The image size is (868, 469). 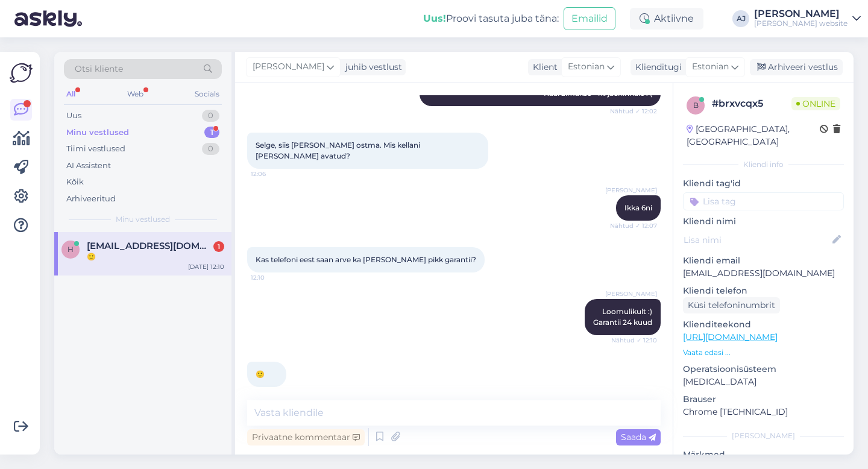 I want to click on span: 12:06, so click(x=273, y=173).